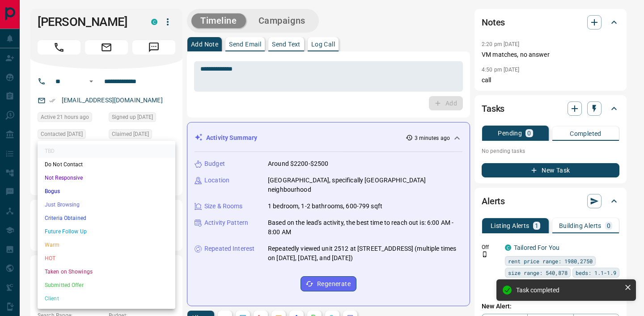 The image size is (644, 316). What do you see at coordinates (568, 290) in the screenshot?
I see `div: Task completed` at bounding box center [568, 290].